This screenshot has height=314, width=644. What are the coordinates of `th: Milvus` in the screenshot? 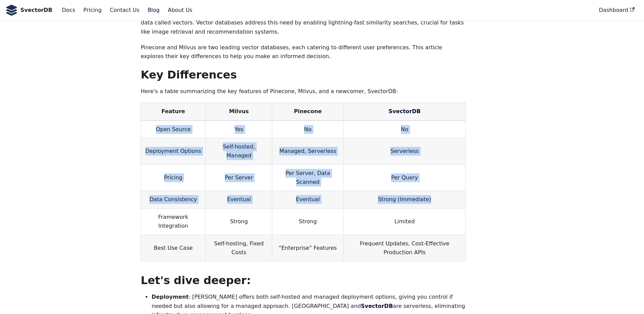 It's located at (239, 112).